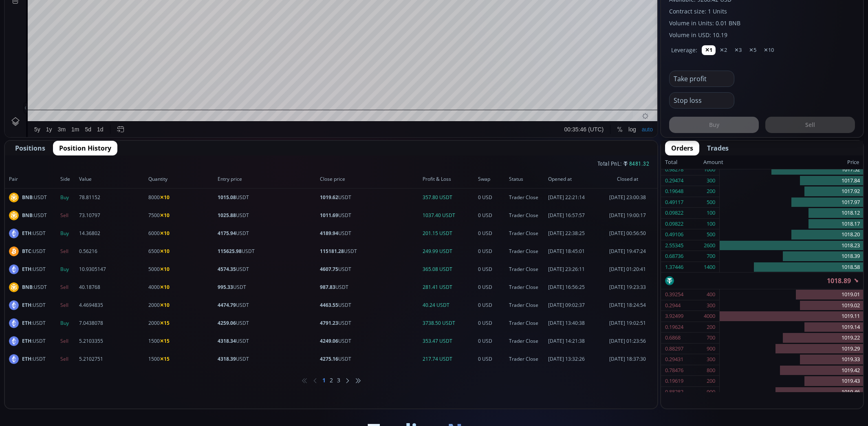  What do you see at coordinates (181, 198) in the screenshot?
I see `span: 8000` at bounding box center [181, 198].